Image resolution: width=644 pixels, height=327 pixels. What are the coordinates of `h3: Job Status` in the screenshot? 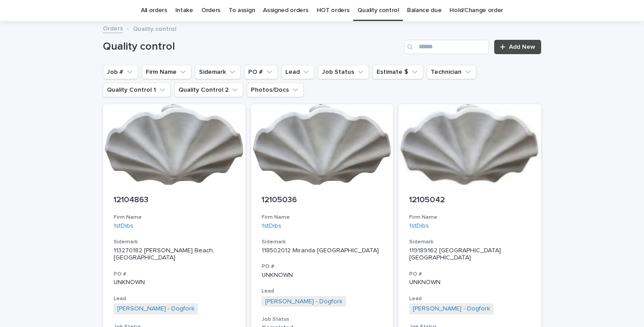 It's located at (322, 319).